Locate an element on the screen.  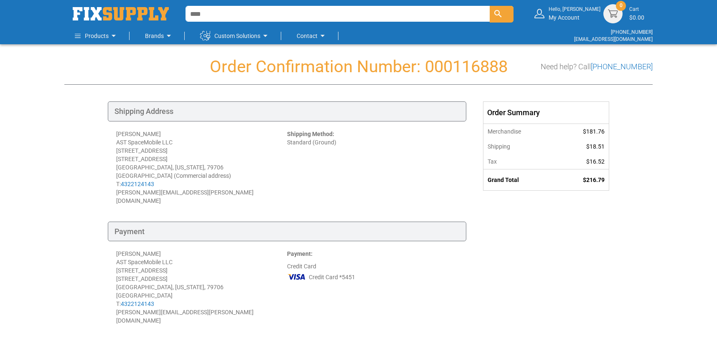
div: Shipping Address is located at coordinates (287, 112).